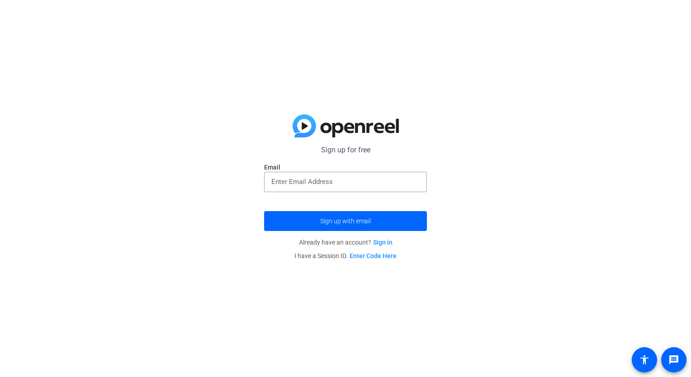 The image size is (691, 377). Describe the element at coordinates (673, 360) in the screenshot. I see `mat-icon: message` at that location.